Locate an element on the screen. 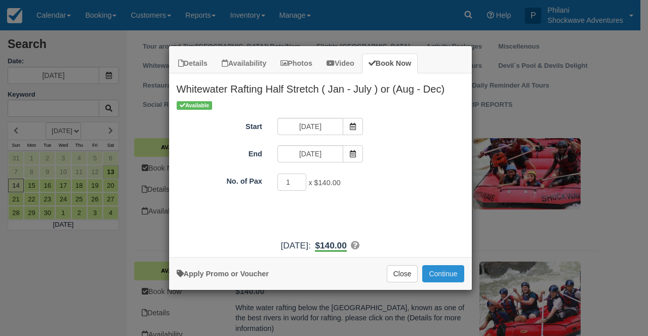  label: No. of Pax is located at coordinates (219, 180).